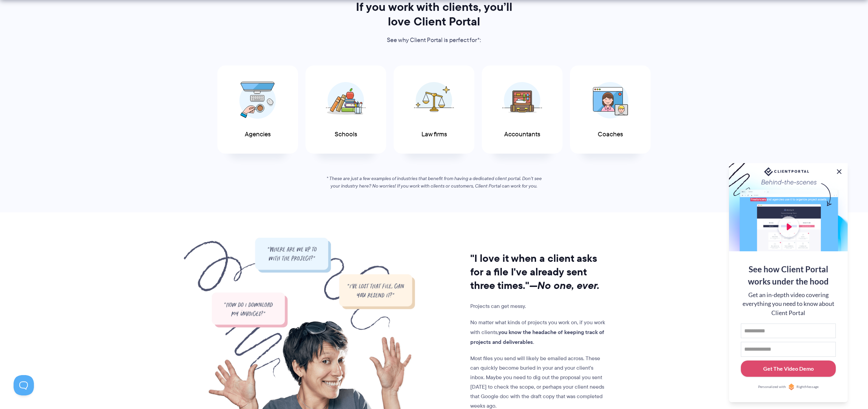 This screenshot has width=868, height=409. I want to click on button: Get The Video Demo, so click(789, 369).